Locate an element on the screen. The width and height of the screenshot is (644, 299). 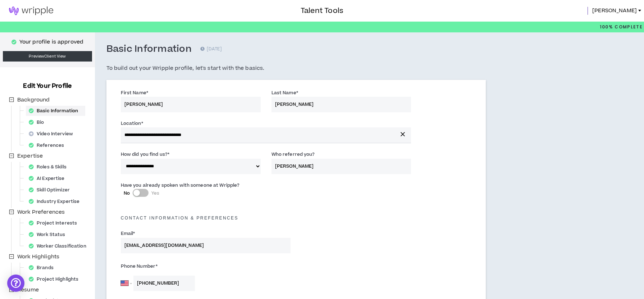
input: Name is located at coordinates (342, 166).